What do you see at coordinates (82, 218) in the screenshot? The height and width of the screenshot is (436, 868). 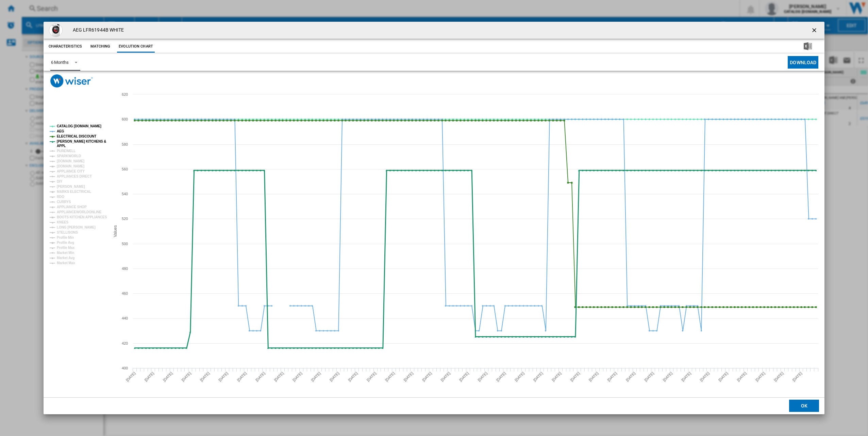 I see `tspan: BOOTS KITCHEN APPLIANCES` at bounding box center [82, 218].